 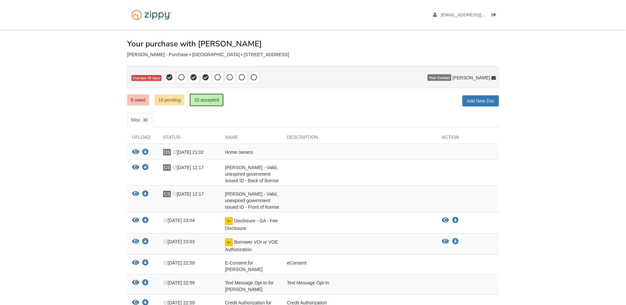 What do you see at coordinates (151, 15) in the screenshot?
I see `img: Logo` at bounding box center [151, 15].